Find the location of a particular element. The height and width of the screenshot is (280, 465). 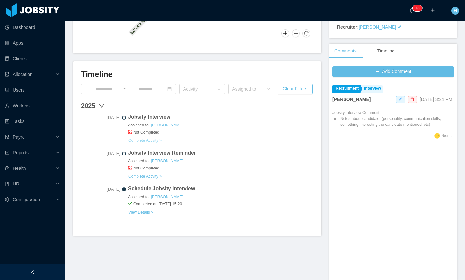

a: icon: pie-chartDashboard is located at coordinates (32, 27).